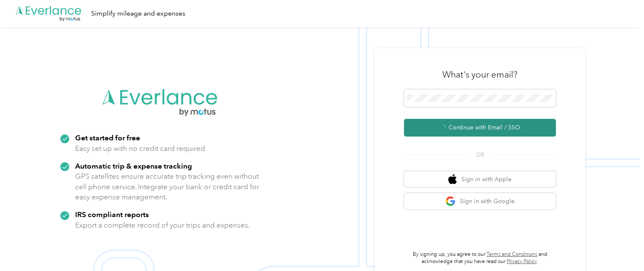 The height and width of the screenshot is (271, 644). Describe the element at coordinates (162, 225) in the screenshot. I see `p: Export a complete record of your trips and expenses.` at that location.